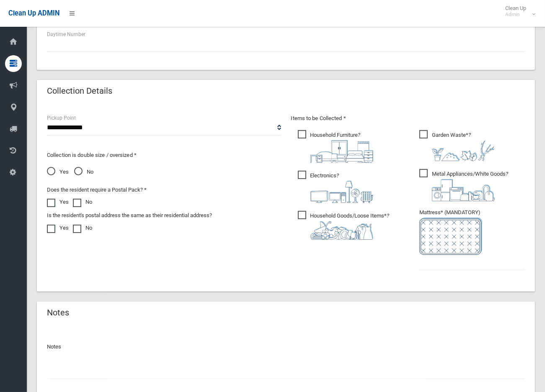  I want to click on span: Mattress* (MANDATORY), so click(472, 232).